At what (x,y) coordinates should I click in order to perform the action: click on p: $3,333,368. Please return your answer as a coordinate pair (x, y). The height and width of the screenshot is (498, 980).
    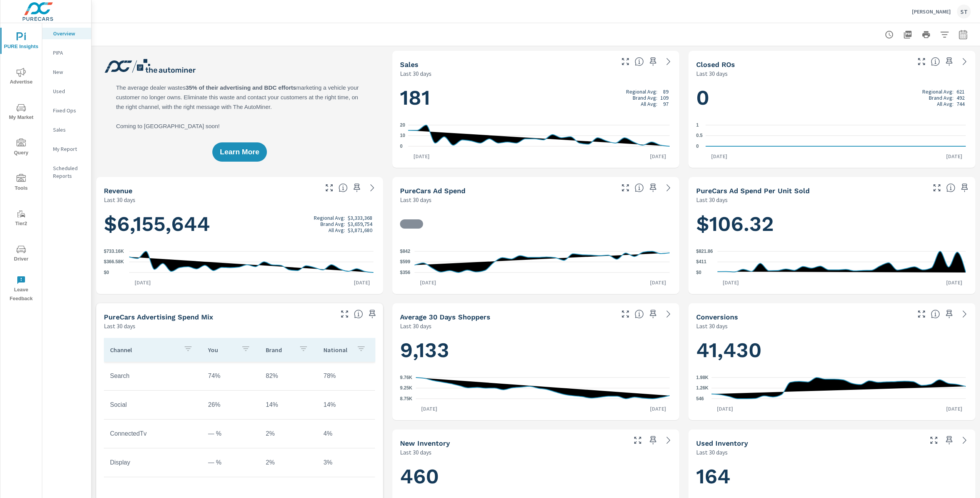
    Looking at the image, I should click on (360, 218).